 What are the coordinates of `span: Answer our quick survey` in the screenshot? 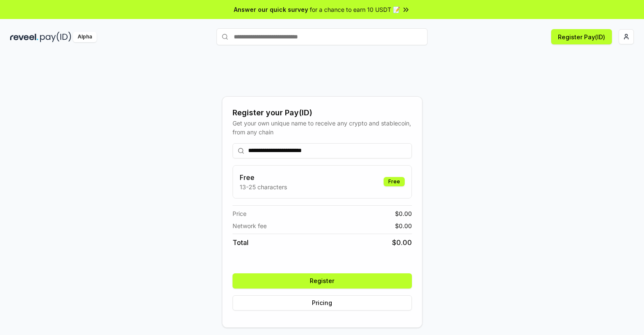 It's located at (271, 9).